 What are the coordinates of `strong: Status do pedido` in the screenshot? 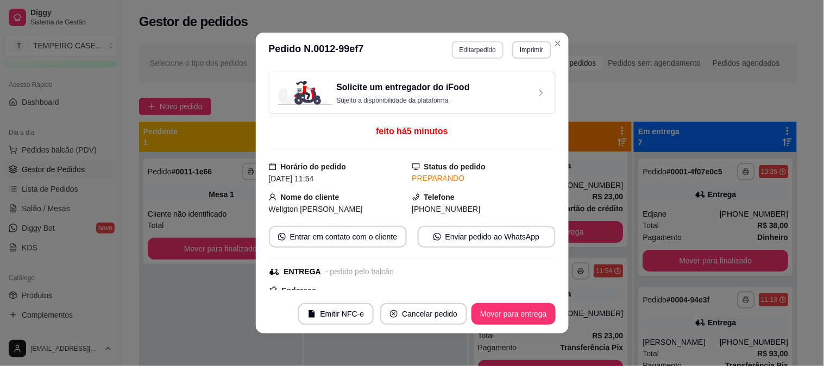 It's located at (455, 167).